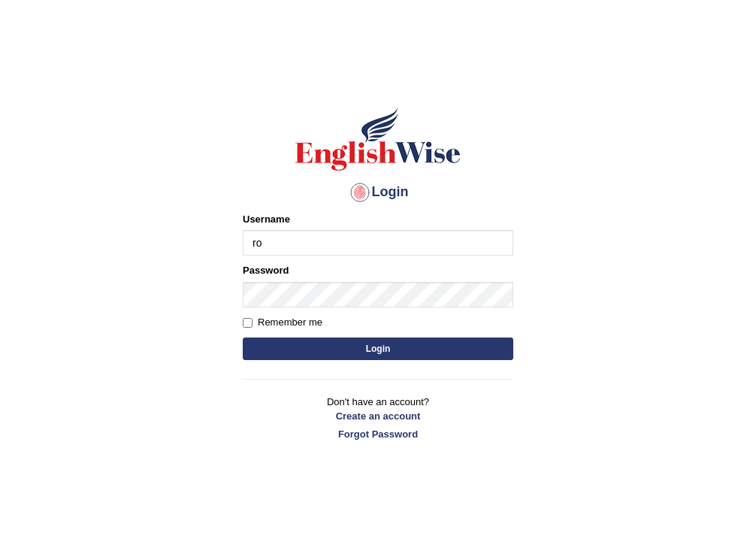 This screenshot has width=756, height=545. Describe the element at coordinates (247, 322) in the screenshot. I see `input: Remember me` at that location.